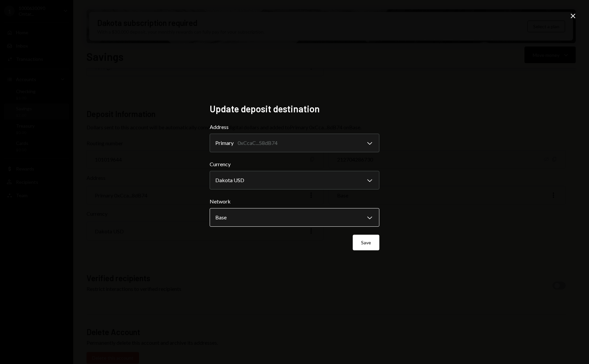  I want to click on button: Address, so click(294, 143).